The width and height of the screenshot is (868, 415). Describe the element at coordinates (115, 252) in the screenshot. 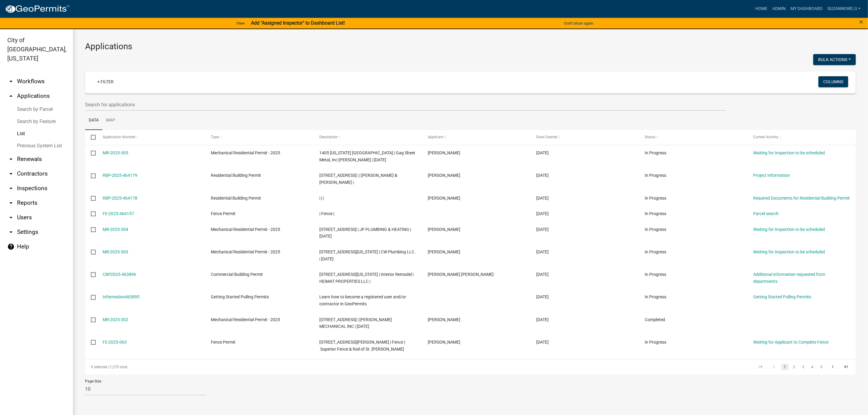

I see `a: MR-2025-303` at that location.